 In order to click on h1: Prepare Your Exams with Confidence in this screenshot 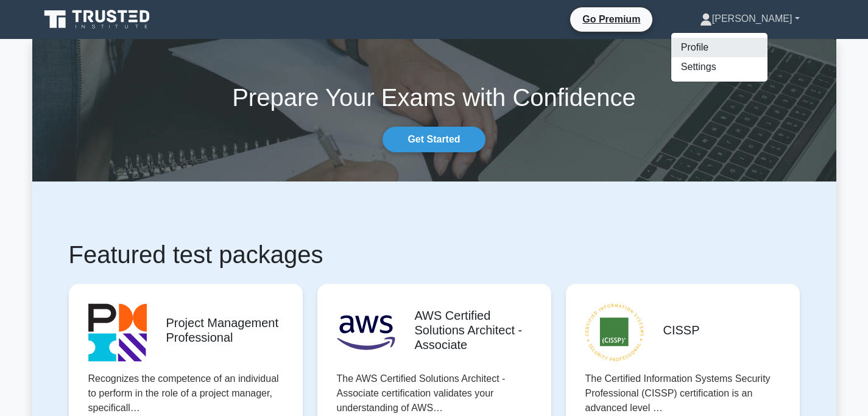, I will do `click(434, 97)`.